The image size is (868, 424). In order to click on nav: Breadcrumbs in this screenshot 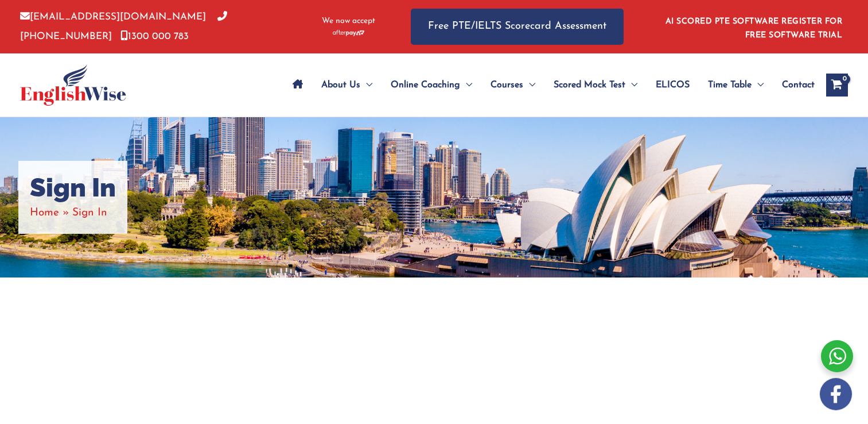, I will do `click(73, 212)`.